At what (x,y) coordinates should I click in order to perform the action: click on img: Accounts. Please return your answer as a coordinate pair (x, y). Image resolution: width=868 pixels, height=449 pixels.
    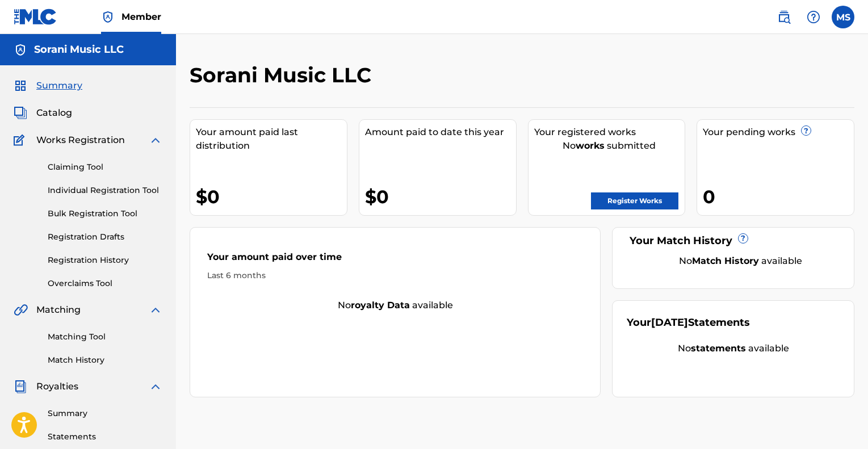
    Looking at the image, I should click on (20, 50).